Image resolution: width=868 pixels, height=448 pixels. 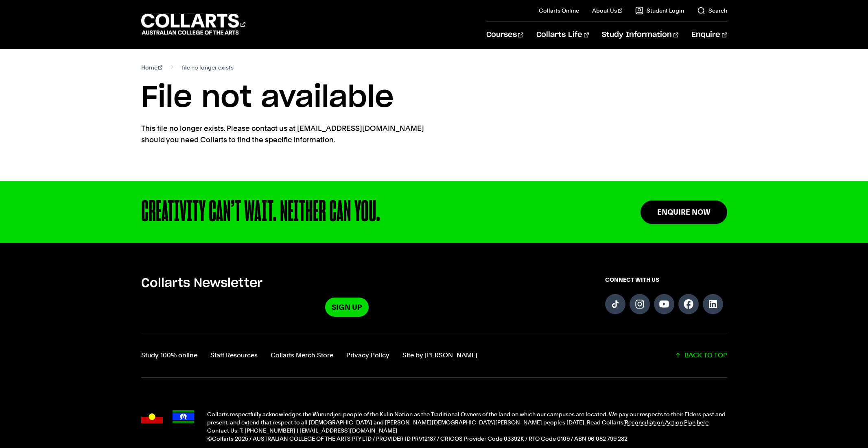 I want to click on p: ©Collarts 2025 / AUSTRALIAN COLLEGE OF THE ARTS PTY LTD / PROVIDER ID PRV12187 / CRICOS Provider ..., so click(x=467, y=439).